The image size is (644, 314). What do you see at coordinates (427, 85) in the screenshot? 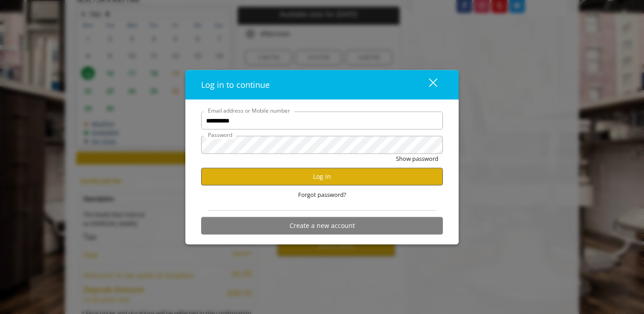
I see `button: close dialog` at bounding box center [427, 85].